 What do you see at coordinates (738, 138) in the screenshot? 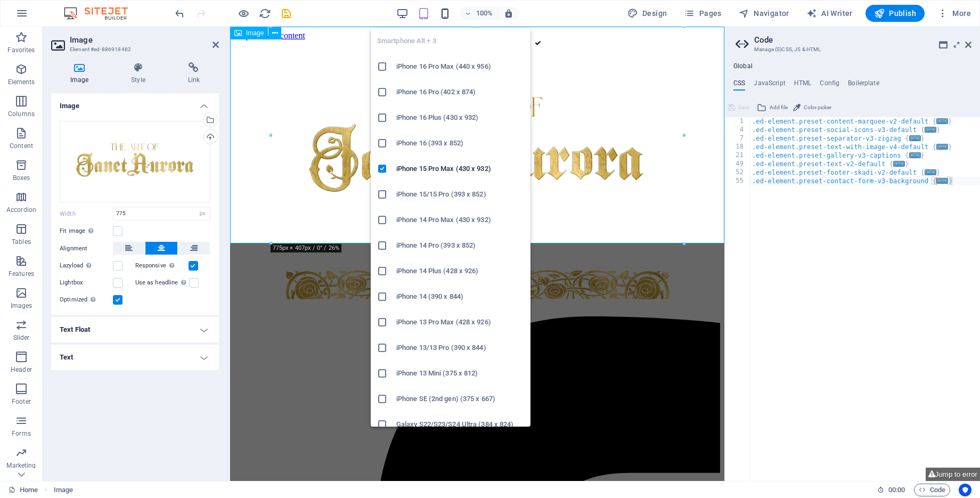
I see `div: 7` at bounding box center [738, 138].